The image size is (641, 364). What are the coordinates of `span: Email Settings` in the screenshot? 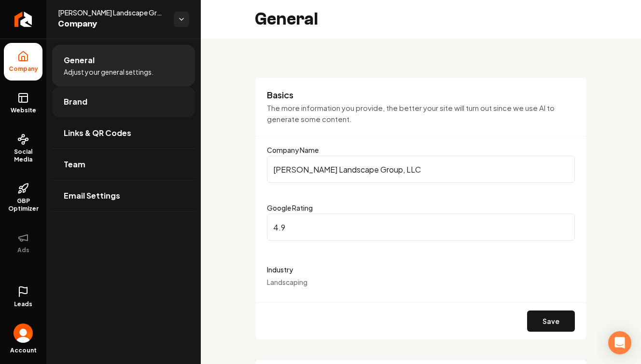 It's located at (92, 196).